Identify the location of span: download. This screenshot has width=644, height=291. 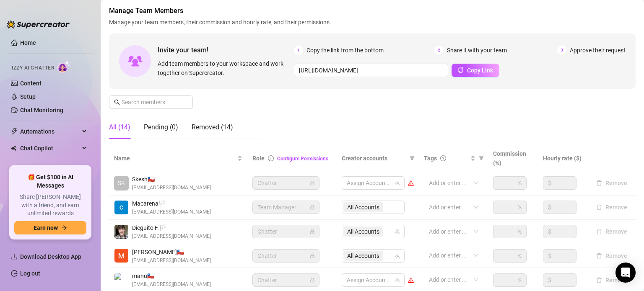
(14, 257).